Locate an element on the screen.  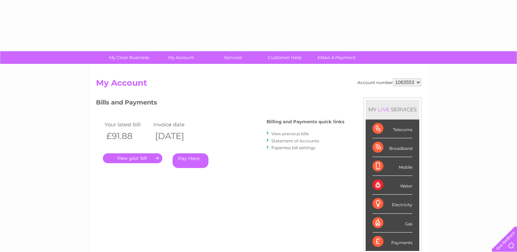
a: View previous bills is located at coordinates (290, 134).